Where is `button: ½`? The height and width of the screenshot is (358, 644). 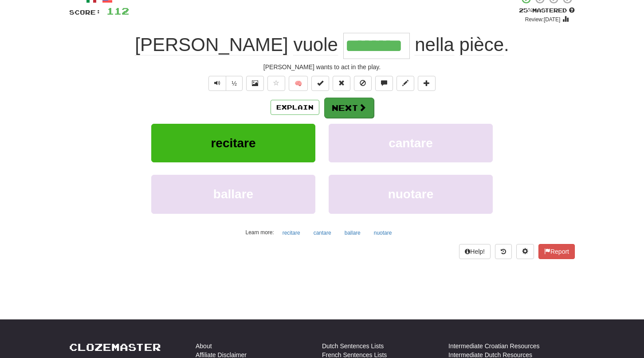
button: ½ is located at coordinates (234, 83).